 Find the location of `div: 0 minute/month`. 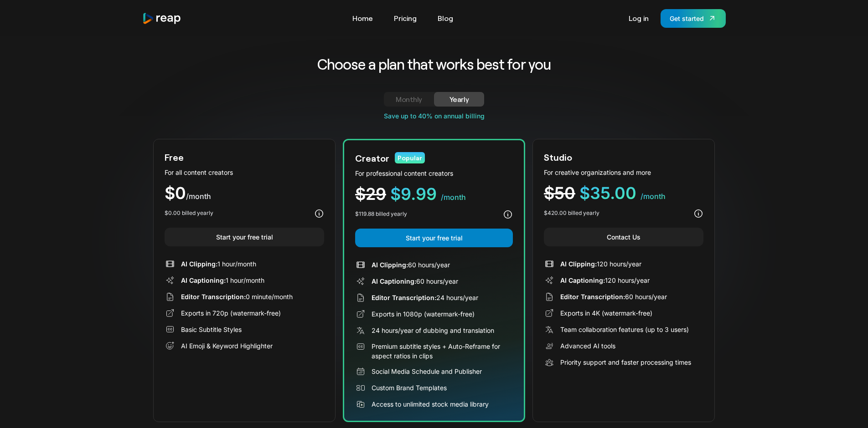

div: 0 minute/month is located at coordinates (237, 297).